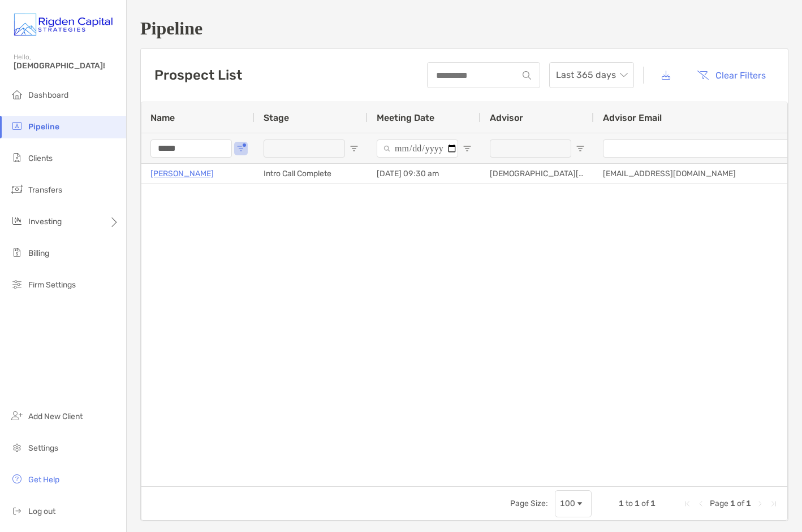 The height and width of the screenshot is (532, 802). Describe the element at coordinates (17, 253) in the screenshot. I see `img: billing icon` at that location.